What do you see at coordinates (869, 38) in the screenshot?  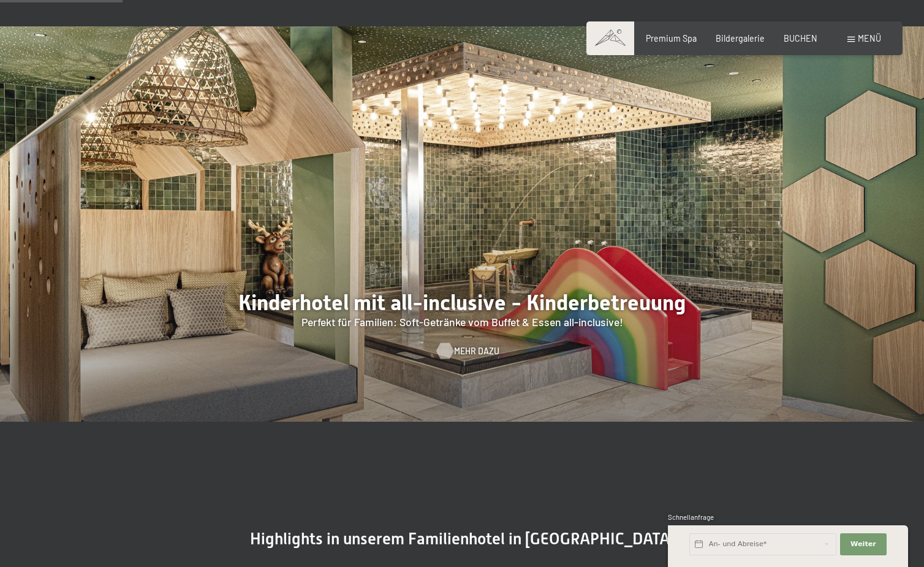 I see `span: Menü` at bounding box center [869, 38].